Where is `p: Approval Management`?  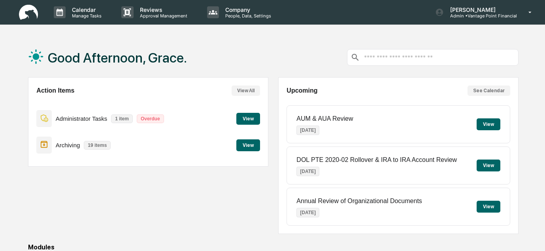
p: Approval Management is located at coordinates (162, 16).